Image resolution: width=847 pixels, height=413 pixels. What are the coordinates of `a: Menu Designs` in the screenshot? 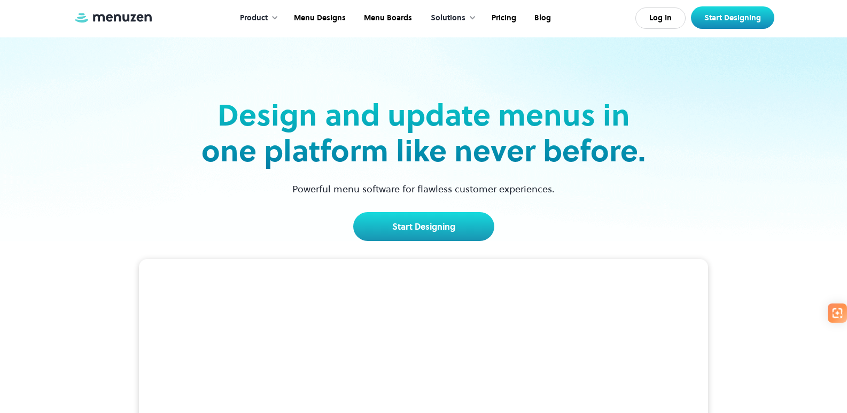 It's located at (318, 18).